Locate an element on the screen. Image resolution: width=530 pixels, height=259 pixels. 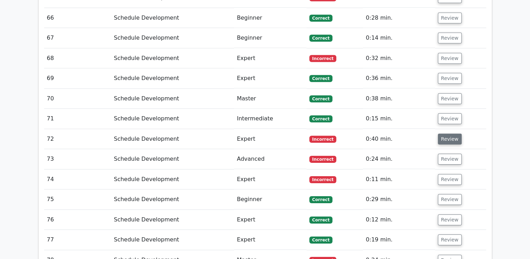
td: 0:29 min. is located at coordinates (399, 199).